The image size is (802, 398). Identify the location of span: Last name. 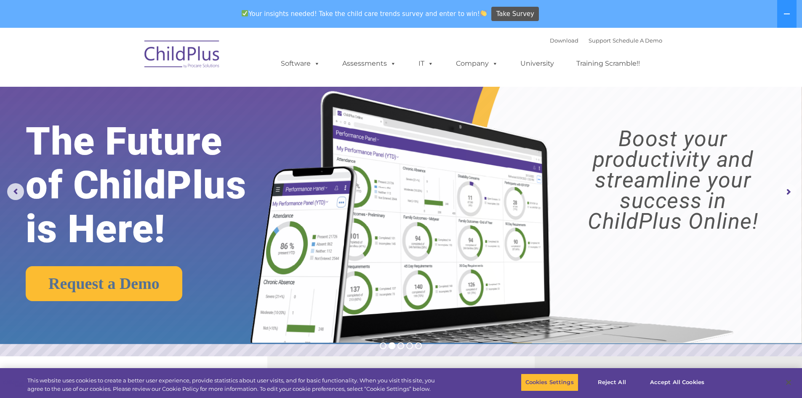
(130, 58).